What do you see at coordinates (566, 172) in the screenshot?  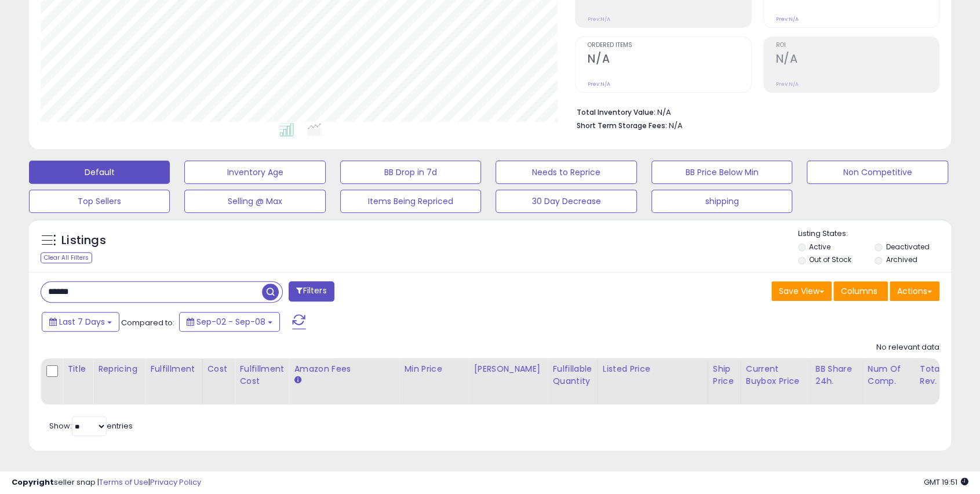 I see `button: Needs to Reprice` at bounding box center [566, 172].